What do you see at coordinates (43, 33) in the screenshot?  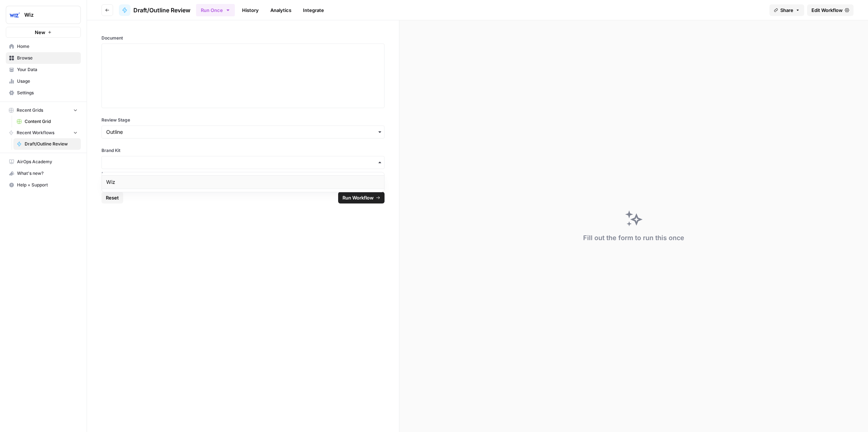 I see `button: New` at bounding box center [43, 33].